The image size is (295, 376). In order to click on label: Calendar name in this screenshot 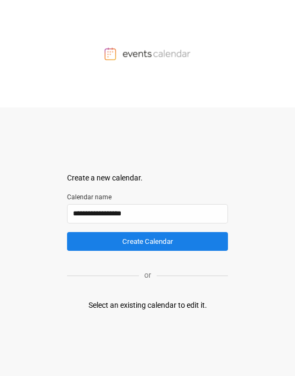, I will do `click(148, 197)`.